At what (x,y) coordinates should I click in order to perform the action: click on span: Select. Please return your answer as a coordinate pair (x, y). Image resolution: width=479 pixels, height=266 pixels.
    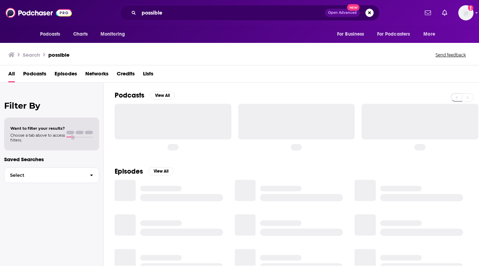
    Looking at the image, I should click on (44, 175).